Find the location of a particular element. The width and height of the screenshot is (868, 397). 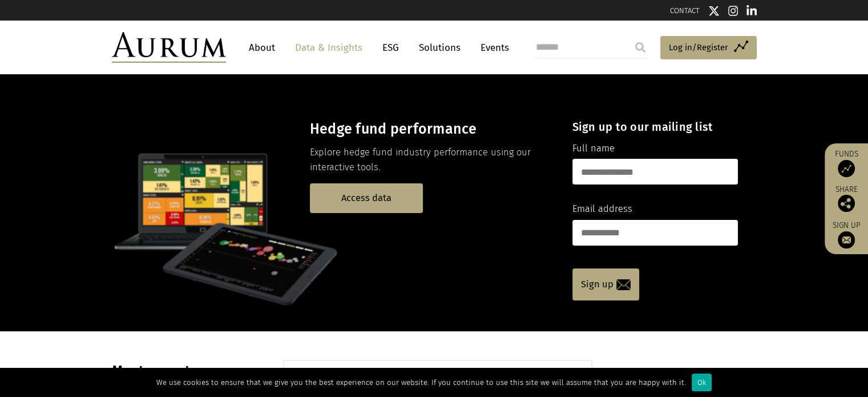

img: Share this post is located at coordinates (846, 203).